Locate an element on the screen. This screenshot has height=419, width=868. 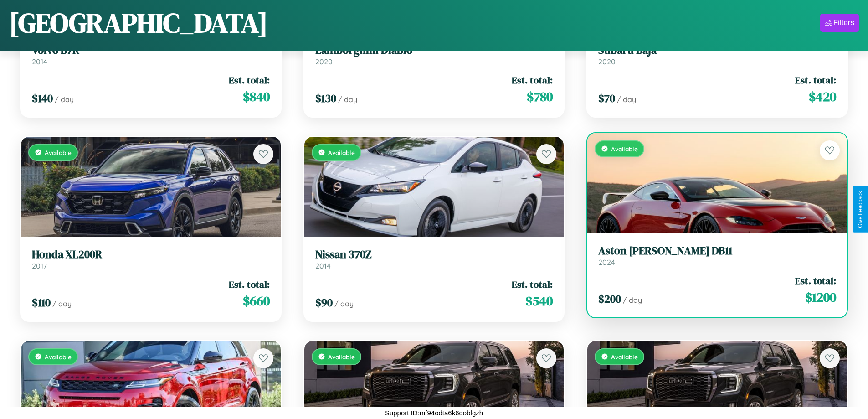
h3: Lamborghini Diablo is located at coordinates (434, 50).